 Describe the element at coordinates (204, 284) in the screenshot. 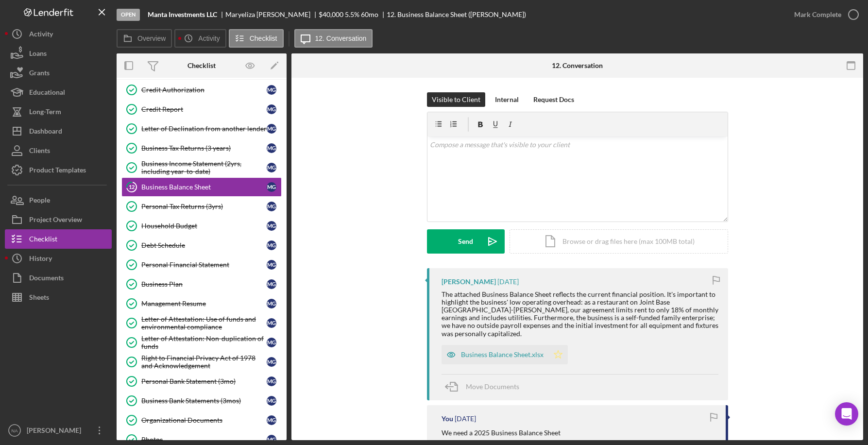

I see `div: Business Plan` at that location.